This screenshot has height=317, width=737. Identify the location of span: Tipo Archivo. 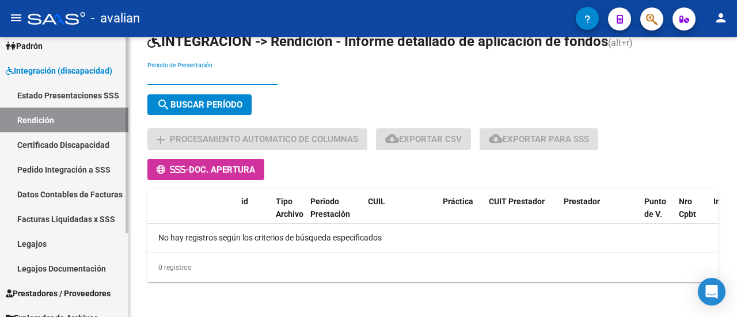
(290, 208).